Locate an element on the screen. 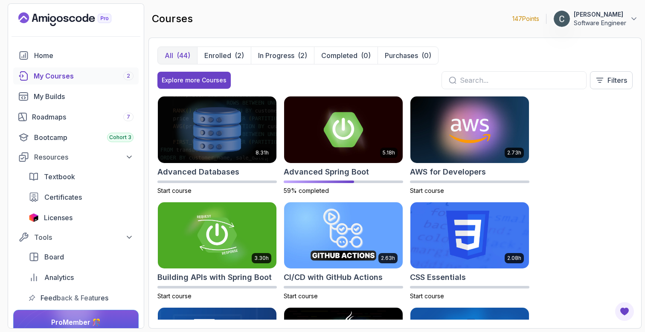 This screenshot has height=332, width=645. a: courses is located at coordinates (76, 76).